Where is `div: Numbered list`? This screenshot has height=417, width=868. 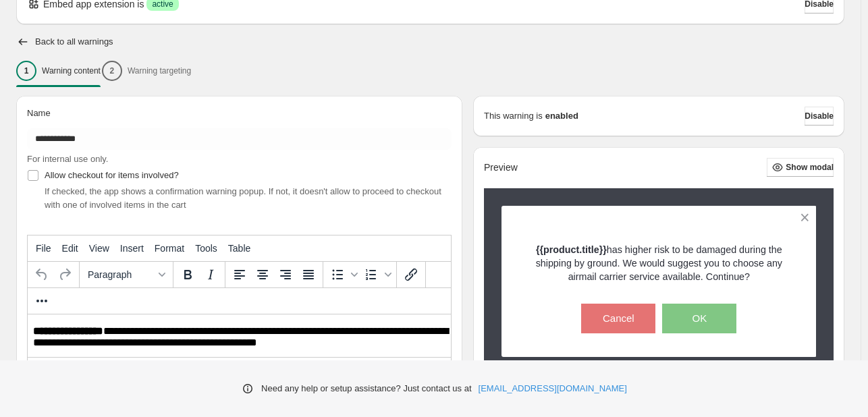 div: Numbered list is located at coordinates (376, 275).